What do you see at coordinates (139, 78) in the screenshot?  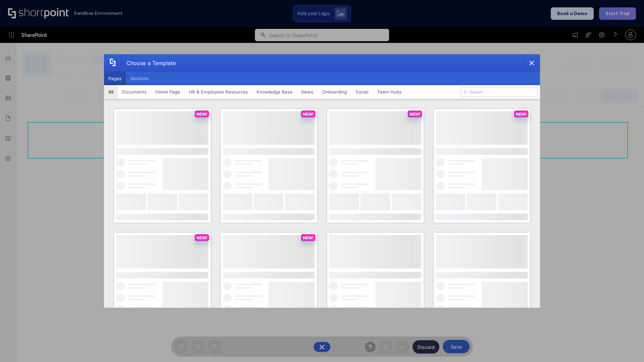 I see `button: Sections` at bounding box center [139, 78].